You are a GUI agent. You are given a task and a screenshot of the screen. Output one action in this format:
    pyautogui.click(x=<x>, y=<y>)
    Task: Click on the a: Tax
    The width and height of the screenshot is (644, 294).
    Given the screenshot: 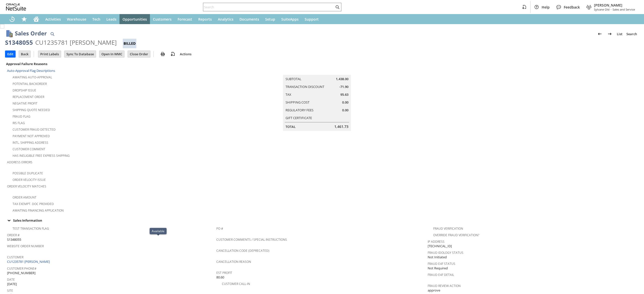 What is the action you would take?
    pyautogui.click(x=289, y=95)
    